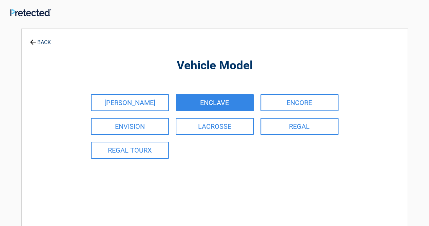 The height and width of the screenshot is (226, 429). Describe the element at coordinates (215, 65) in the screenshot. I see `h2: Vehicle Model` at that location.